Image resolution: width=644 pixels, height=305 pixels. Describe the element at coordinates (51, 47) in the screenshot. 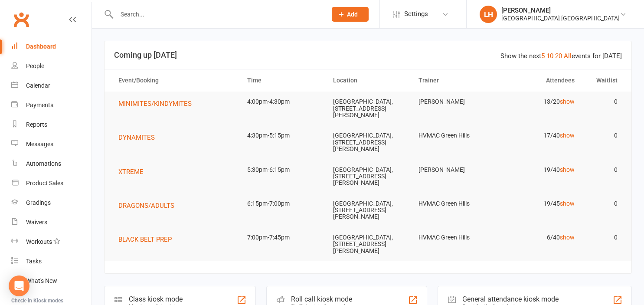

I see `a: Dashboard` at that location.